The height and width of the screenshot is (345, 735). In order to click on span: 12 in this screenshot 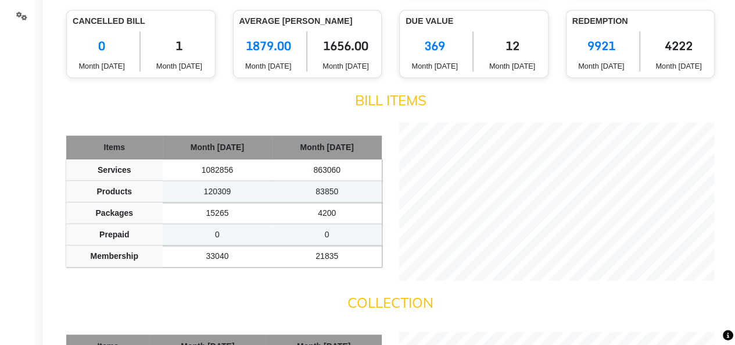, I will do `click(512, 46)`.